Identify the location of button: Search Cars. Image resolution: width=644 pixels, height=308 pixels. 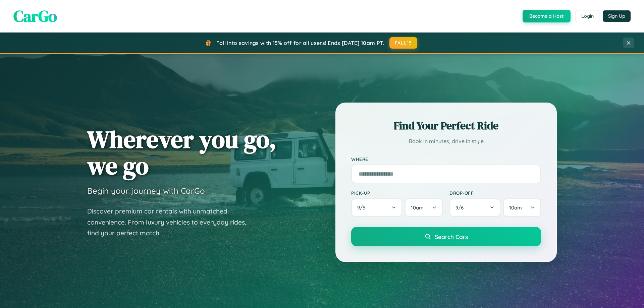
(446, 237).